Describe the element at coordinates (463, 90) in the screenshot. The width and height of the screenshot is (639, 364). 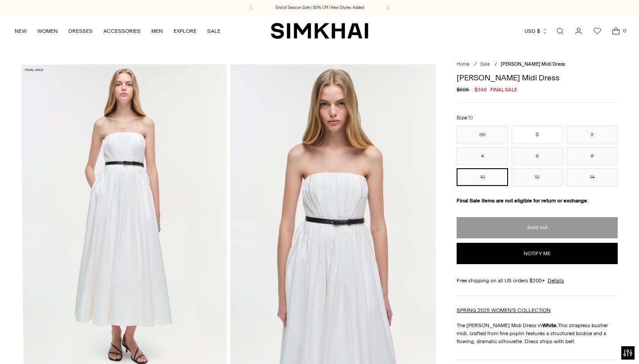
I see `s: $695` at that location.